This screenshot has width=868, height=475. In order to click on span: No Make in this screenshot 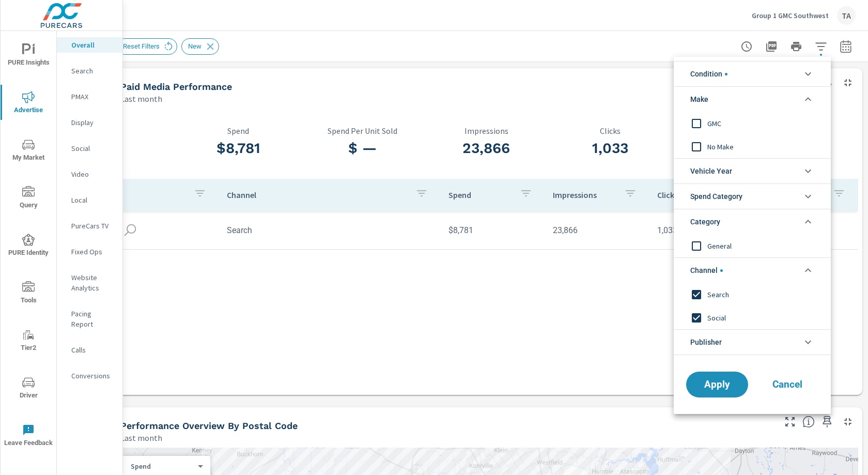, I will do `click(764, 147)`.